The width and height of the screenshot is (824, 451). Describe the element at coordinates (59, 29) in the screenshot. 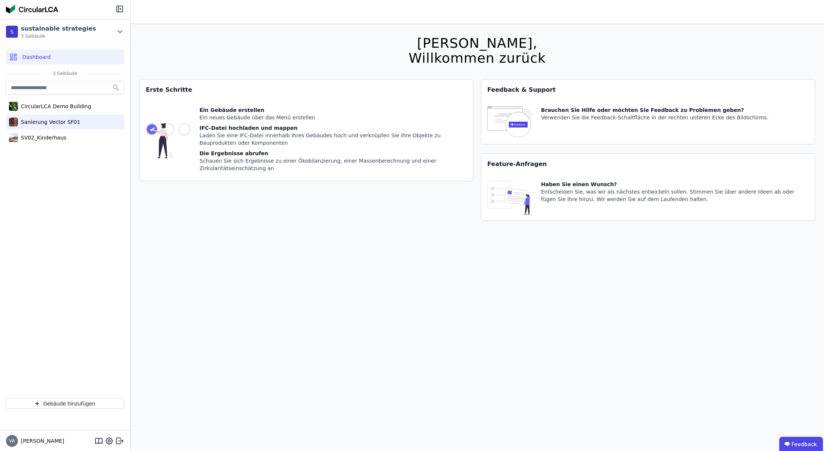

I see `div: sustainable strategies` at that location.